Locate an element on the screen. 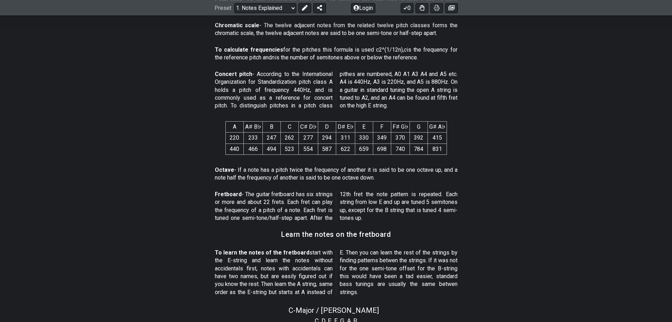 The height and width of the screenshot is (322, 672). th: E is located at coordinates (364, 126).